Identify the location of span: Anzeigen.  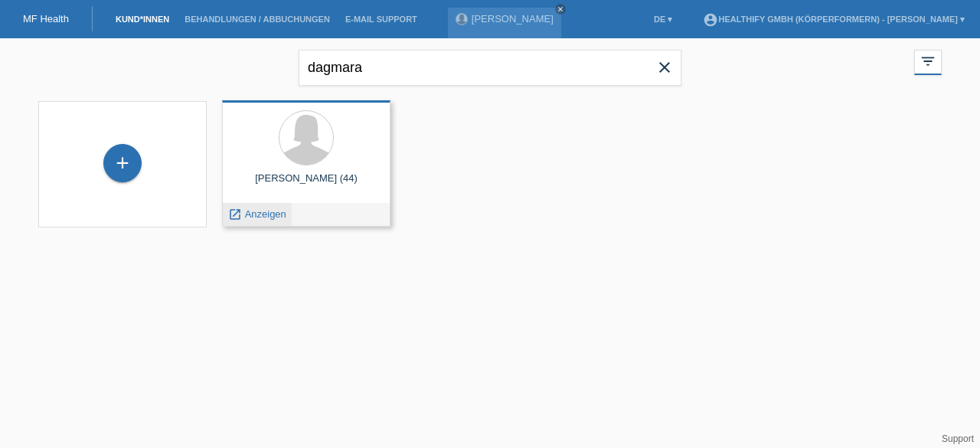
(266, 213).